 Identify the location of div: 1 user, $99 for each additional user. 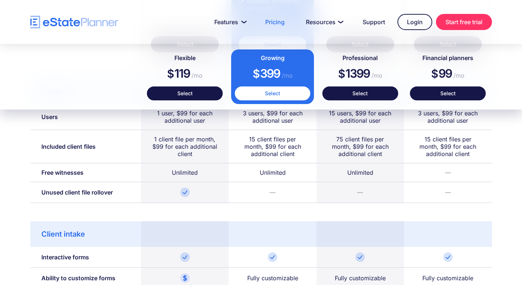
(185, 117).